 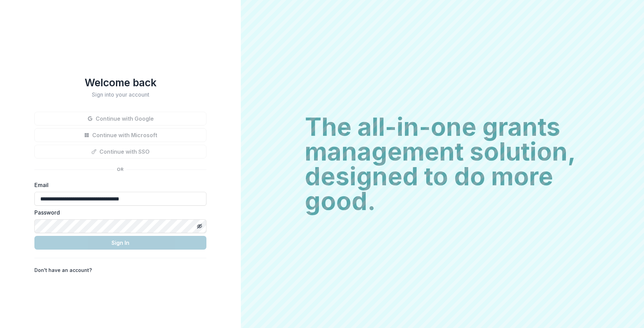 What do you see at coordinates (63, 270) in the screenshot?
I see `p: Don't have an account?` at bounding box center [63, 270].